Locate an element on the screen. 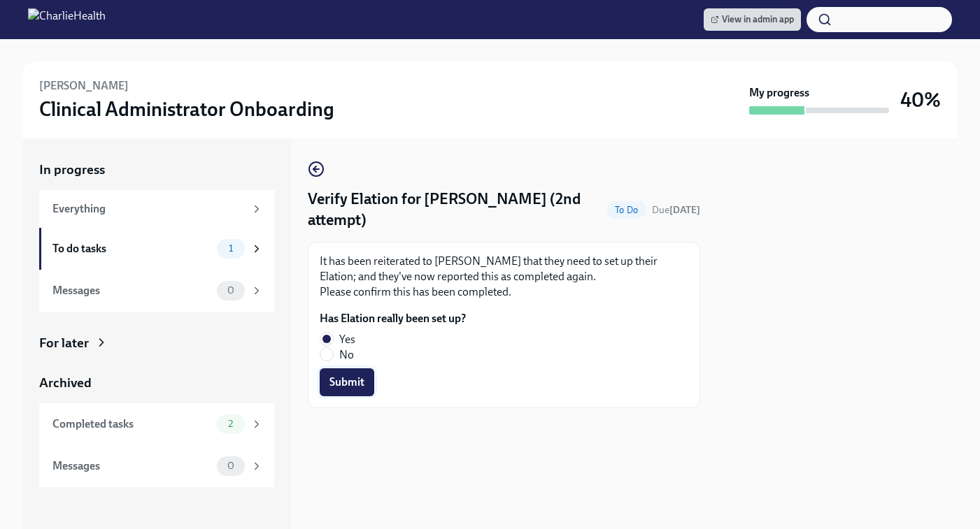 The height and width of the screenshot is (529, 980). h3: Clinical Administrator Onboarding is located at coordinates (187, 109).